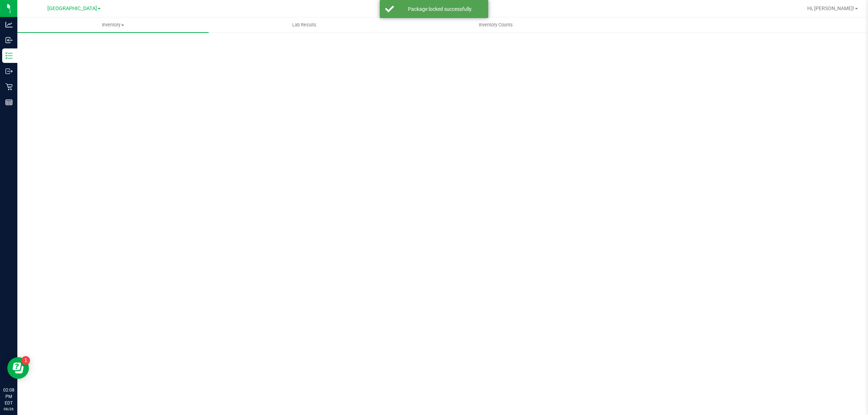 Image resolution: width=868 pixels, height=415 pixels. Describe the element at coordinates (9, 71) in the screenshot. I see `inline-svg: Outbound` at that location.